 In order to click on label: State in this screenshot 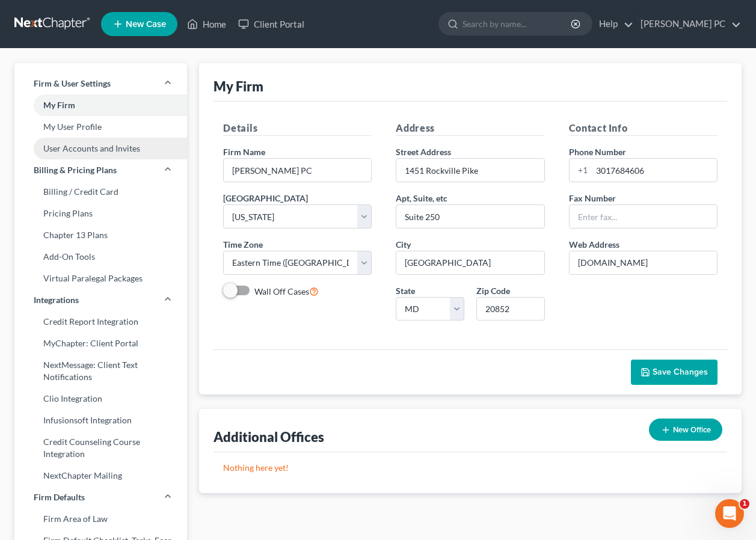, I will do `click(406, 290)`.